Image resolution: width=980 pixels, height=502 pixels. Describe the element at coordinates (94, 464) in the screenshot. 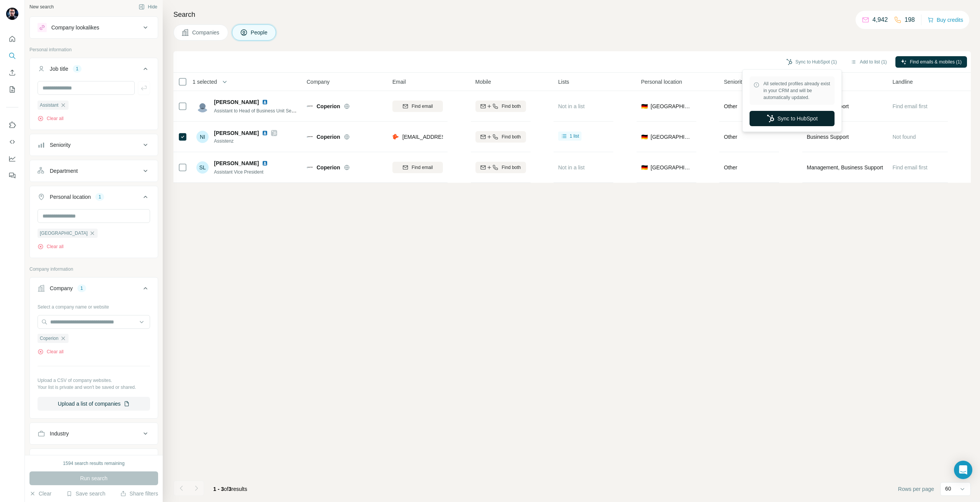

I see `div: 1594 search results remaining` at that location.